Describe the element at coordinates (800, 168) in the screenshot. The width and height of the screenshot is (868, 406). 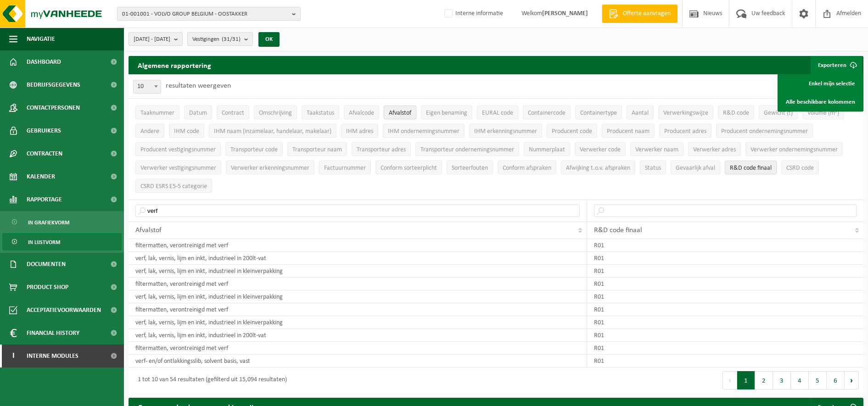
I see `button: CSRD codeCSRD code: Activate to sort` at that location.